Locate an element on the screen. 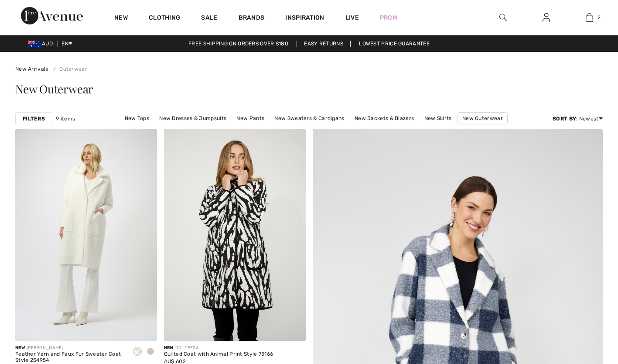  a: New is located at coordinates (121, 19).